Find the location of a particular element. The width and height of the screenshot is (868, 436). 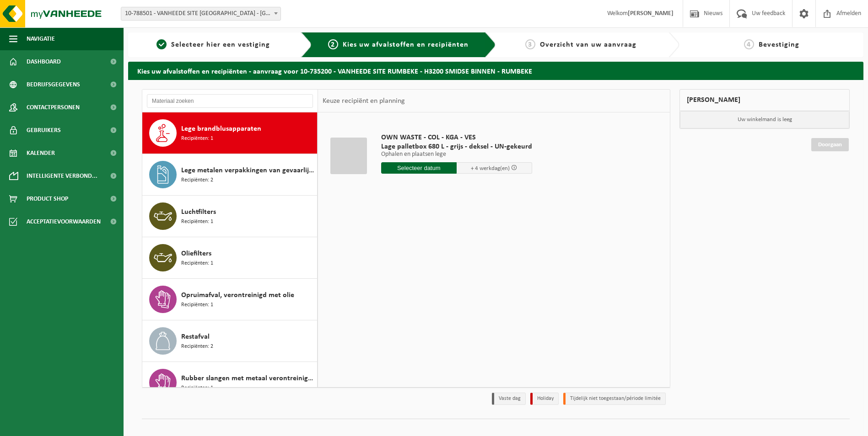

span: Acceptatievoorwaarden is located at coordinates (64, 222).